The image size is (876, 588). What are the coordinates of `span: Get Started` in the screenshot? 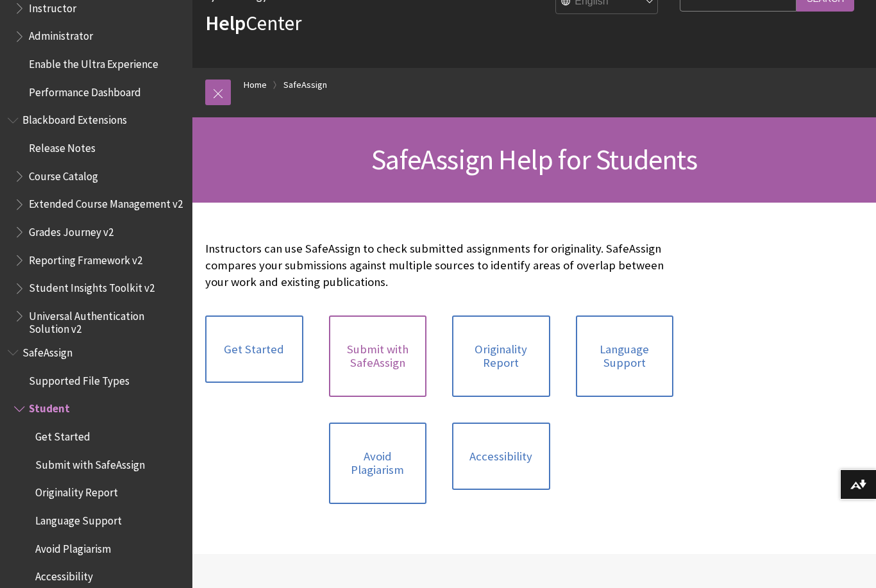 It's located at (63, 434).